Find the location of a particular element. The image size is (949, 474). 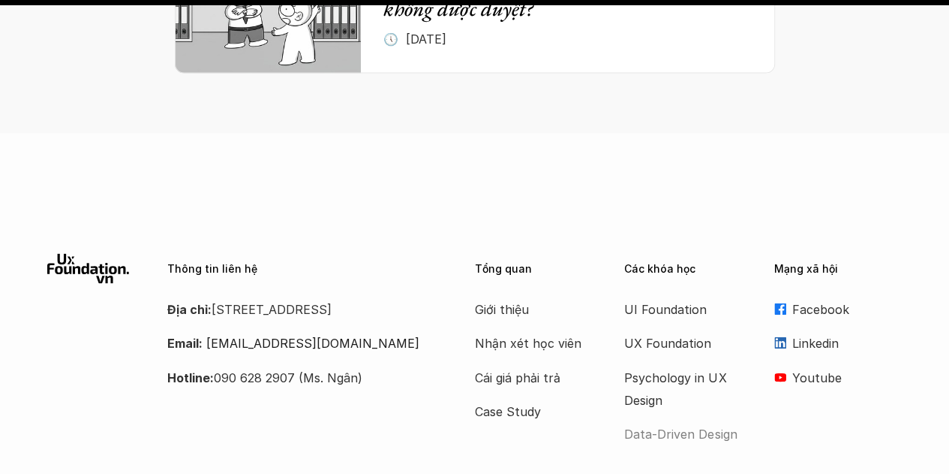

a: Case Study is located at coordinates (535, 411).